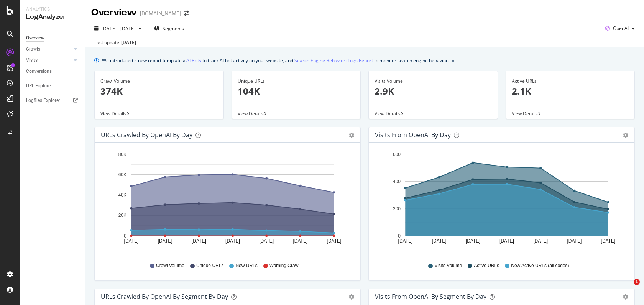 This screenshot has height=305, width=644. Describe the element at coordinates (540, 265) in the screenshot. I see `span: New Active URLs (all codes)` at that location.